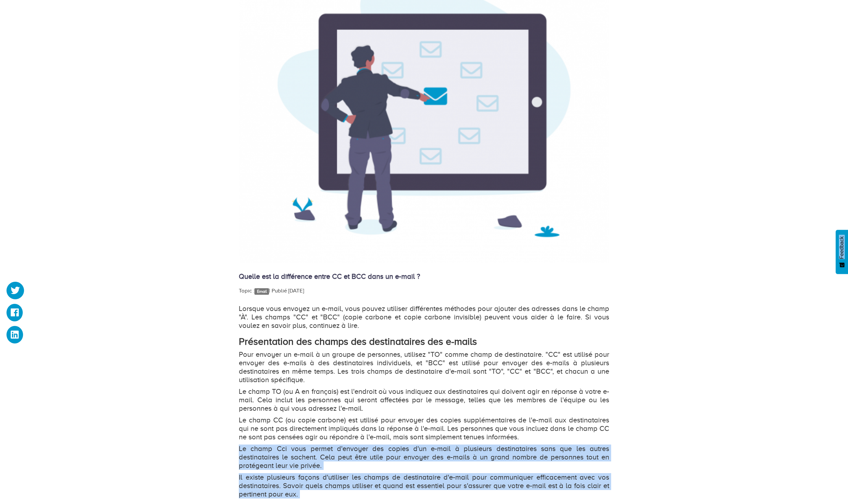 The width and height of the screenshot is (848, 504). Describe the element at coordinates (842, 247) in the screenshot. I see `span: Feedback` at that location.